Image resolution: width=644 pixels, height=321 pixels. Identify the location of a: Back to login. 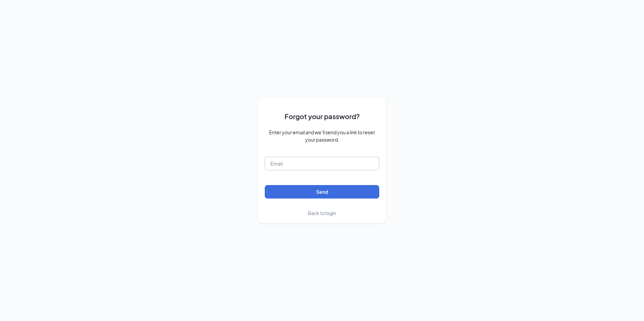
(322, 213).